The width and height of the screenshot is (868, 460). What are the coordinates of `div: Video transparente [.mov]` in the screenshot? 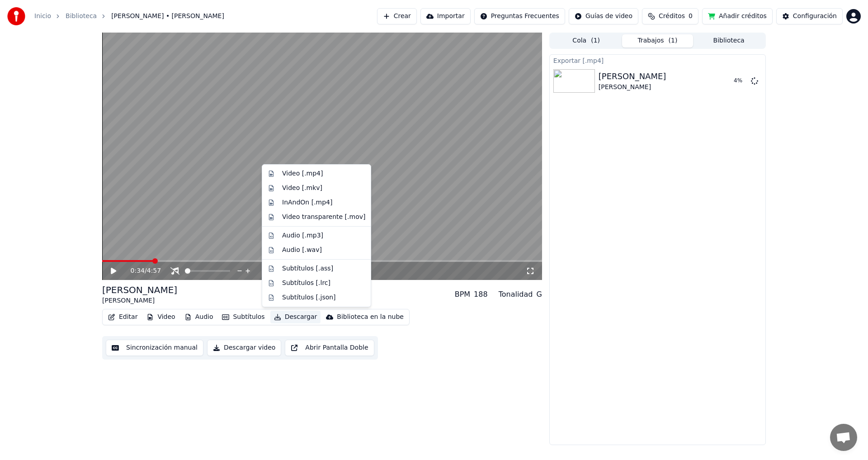 It's located at (324, 217).